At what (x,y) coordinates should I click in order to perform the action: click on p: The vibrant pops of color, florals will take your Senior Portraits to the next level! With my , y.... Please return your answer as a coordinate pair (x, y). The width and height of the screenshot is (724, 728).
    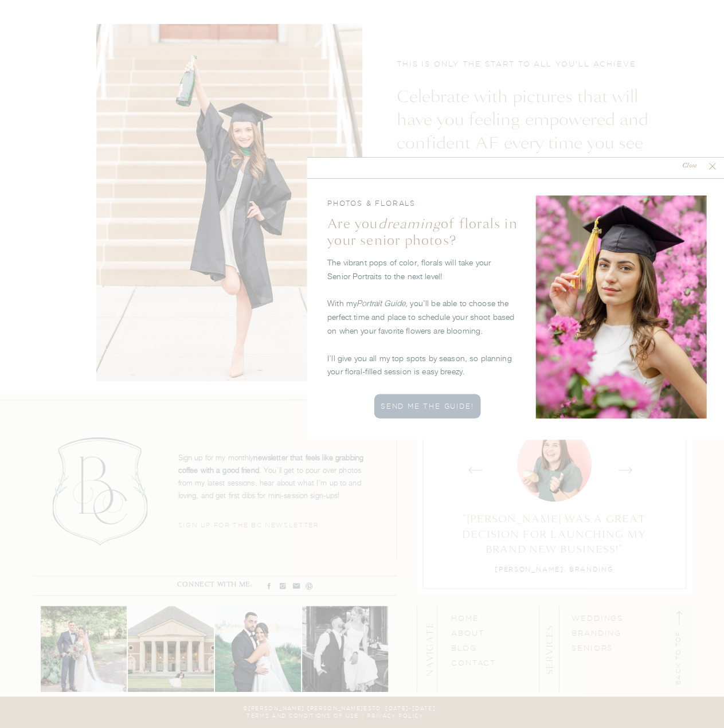
    Looking at the image, I should click on (422, 316).